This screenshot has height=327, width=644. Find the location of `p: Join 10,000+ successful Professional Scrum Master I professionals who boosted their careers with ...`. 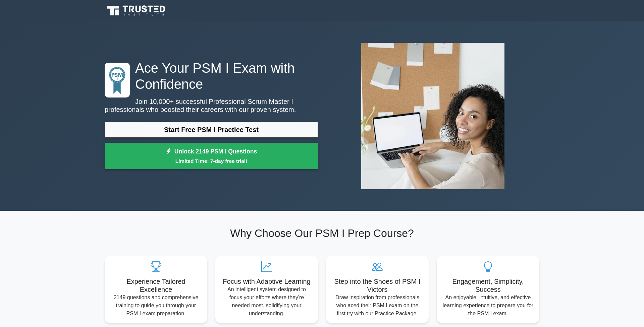

p: Join 10,000+ successful Professional Scrum Master I professionals who boosted their careers with ... is located at coordinates (211, 105).